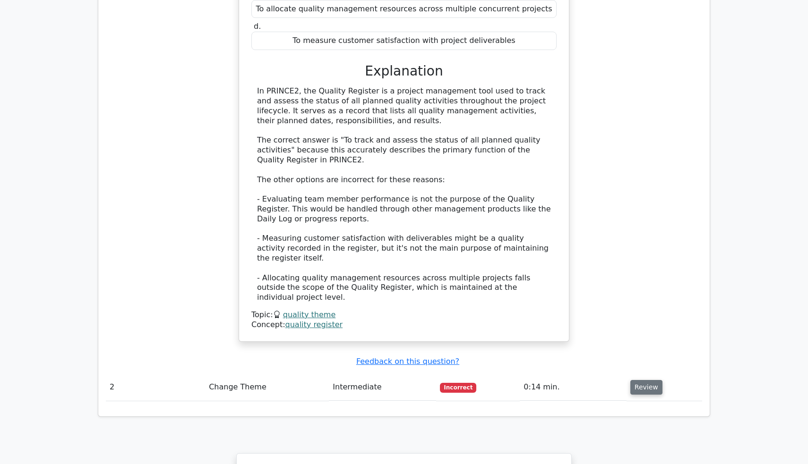  What do you see at coordinates (404, 41) in the screenshot?
I see `div: To measure customer satisfaction with project deliverables` at bounding box center [404, 41].